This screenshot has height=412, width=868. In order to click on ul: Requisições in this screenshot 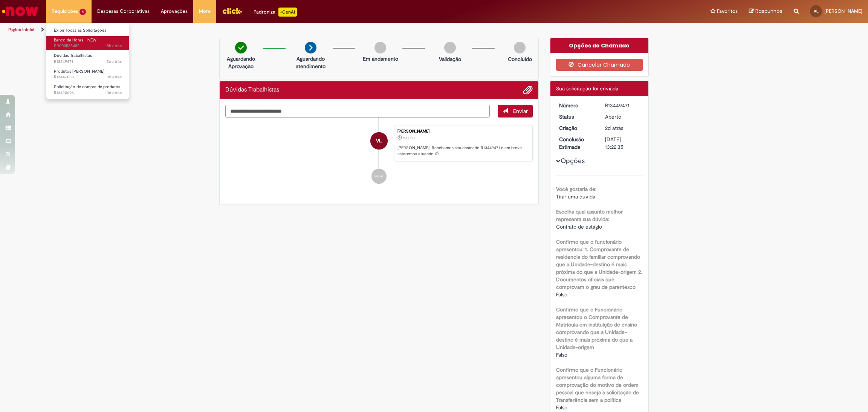, I will do `click(88, 61)`.